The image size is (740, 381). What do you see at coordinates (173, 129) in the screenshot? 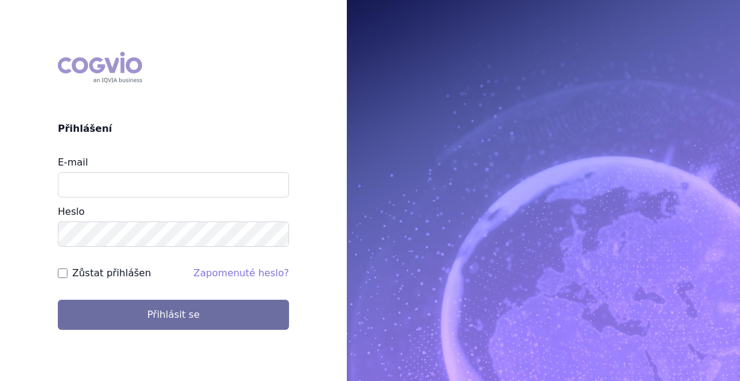
I see `h2: Přihlášení` at bounding box center [173, 129].